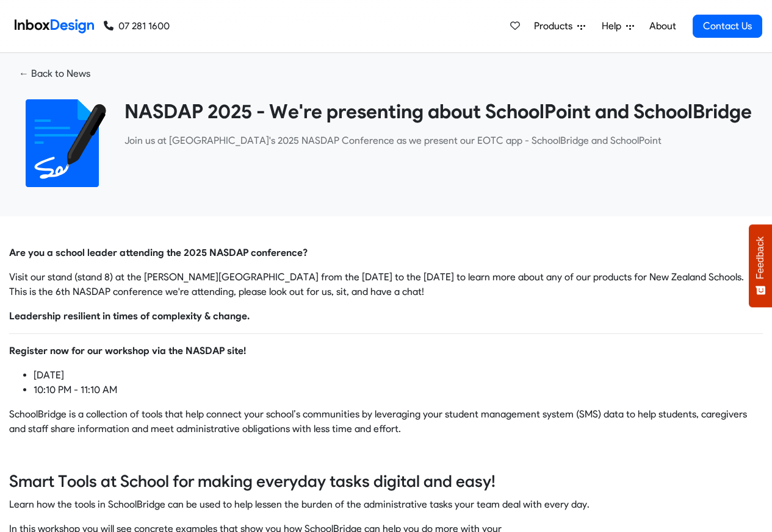  Describe the element at coordinates (62, 143) in the screenshot. I see `img: 2022_01_18_icon_signature.svg` at that location.